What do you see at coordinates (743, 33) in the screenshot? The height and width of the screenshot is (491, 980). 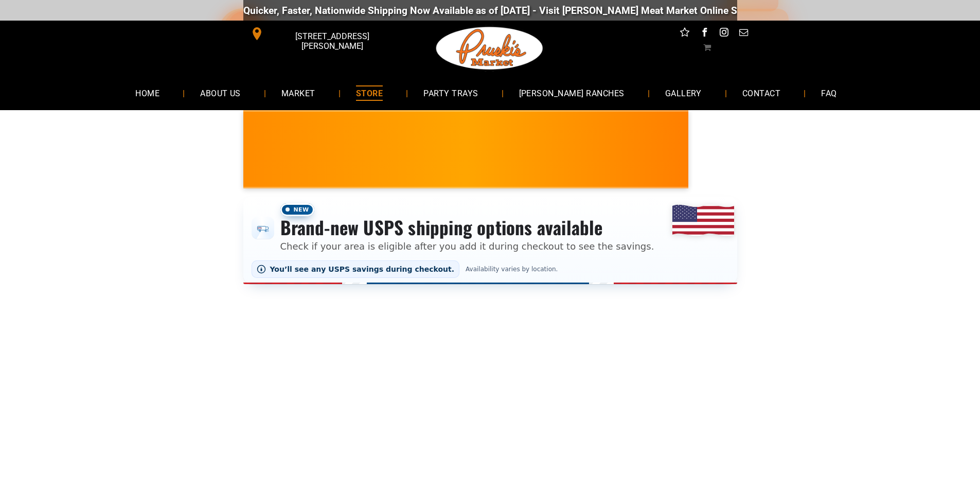 I see `a: email` at bounding box center [743, 33].